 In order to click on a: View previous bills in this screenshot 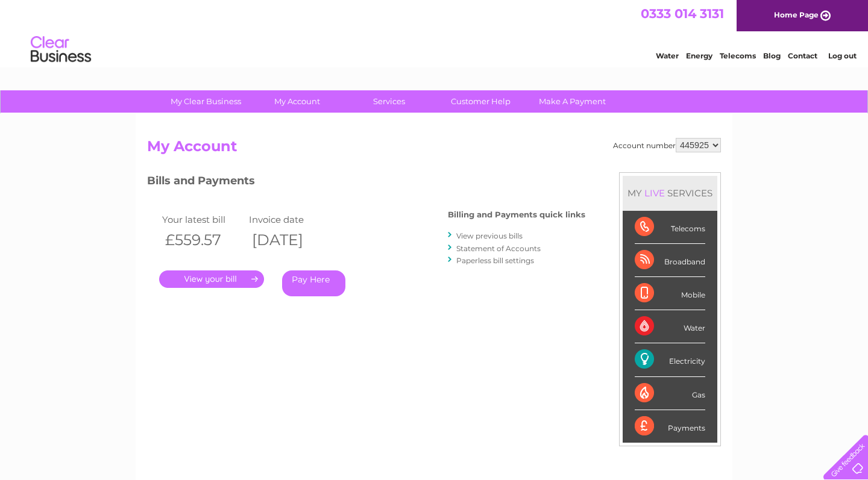, I will do `click(489, 235)`.